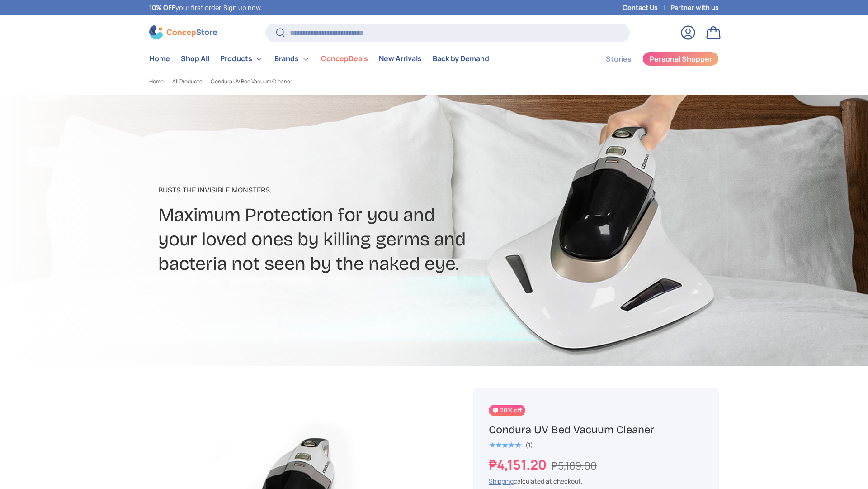 This screenshot has height=489, width=868. I want to click on strong: ₱4,151.20, so click(519, 464).